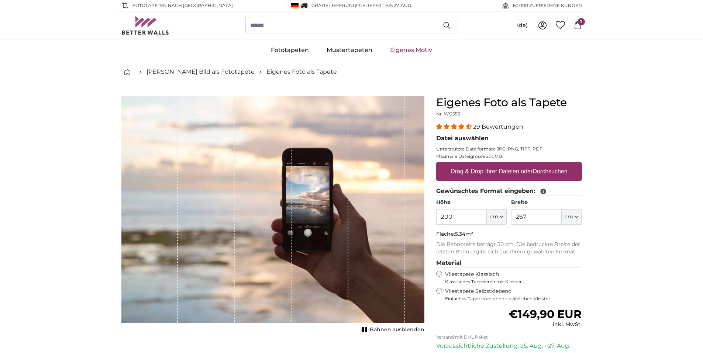 This screenshot has height=353, width=703. Describe the element at coordinates (145, 25) in the screenshot. I see `img: Betterwalls` at that location.